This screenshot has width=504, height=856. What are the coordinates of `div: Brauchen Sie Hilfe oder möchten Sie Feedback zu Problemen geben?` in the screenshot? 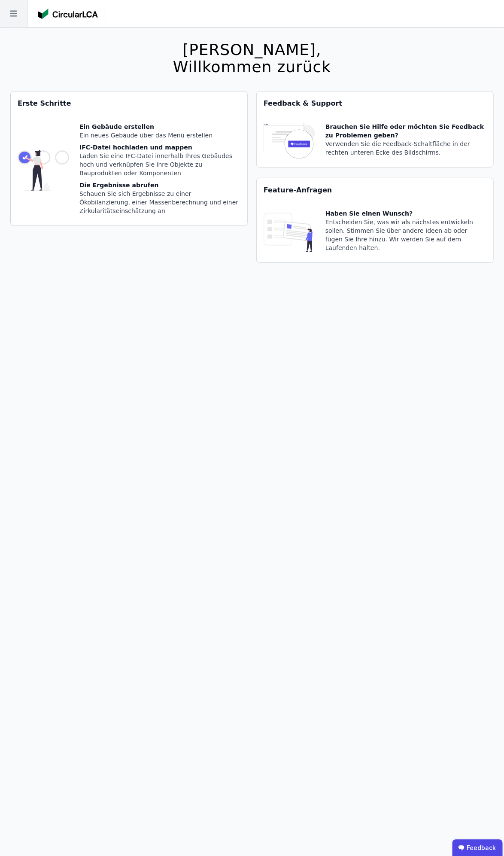 It's located at (406, 131).